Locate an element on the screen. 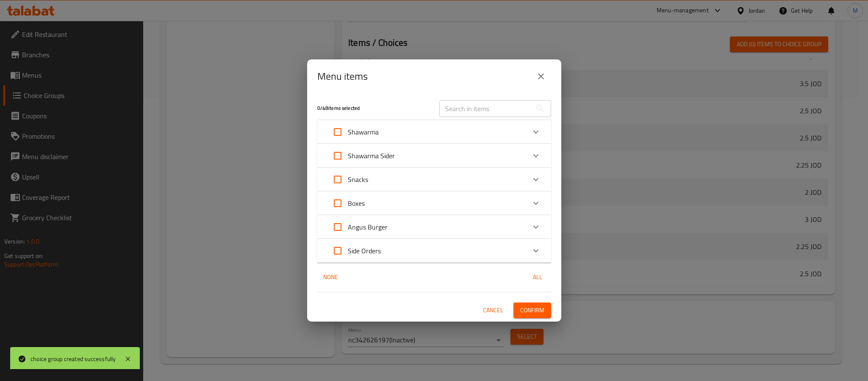 This screenshot has width=868, height=381. p: Shawarma is located at coordinates (363, 132).